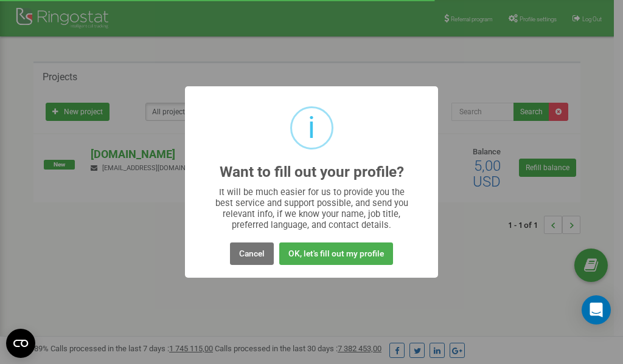 This screenshot has height=364, width=623. What do you see at coordinates (21, 343) in the screenshot?
I see `button: Open CMP widget` at bounding box center [21, 343].